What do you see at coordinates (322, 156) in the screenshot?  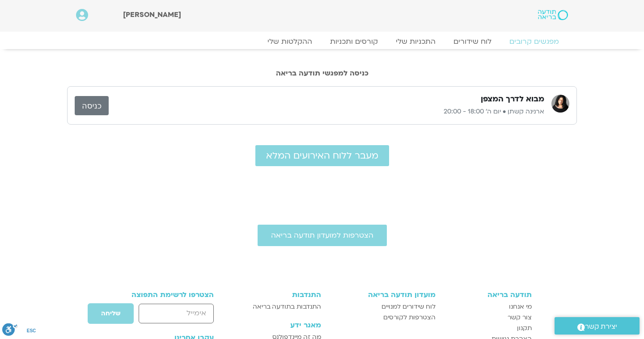 I see `a: מעבר ללוח האירועים המלא` at bounding box center [322, 156].